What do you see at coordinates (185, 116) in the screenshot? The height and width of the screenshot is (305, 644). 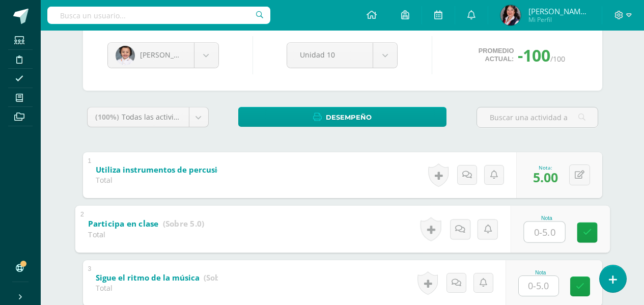 I see `span: Todas las actividades de esta unidad` at bounding box center [185, 116].